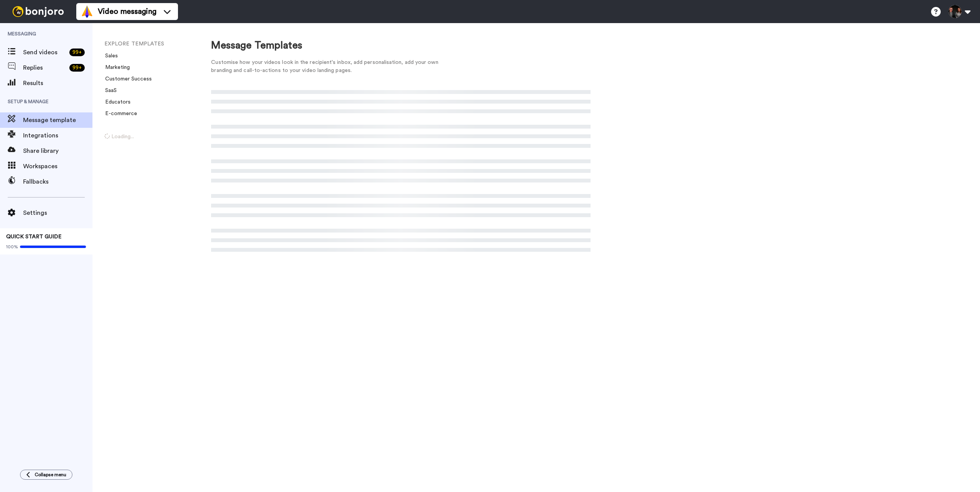 Image resolution: width=980 pixels, height=492 pixels. I want to click on li: EXPLORE TEMPLATES, so click(156, 44).